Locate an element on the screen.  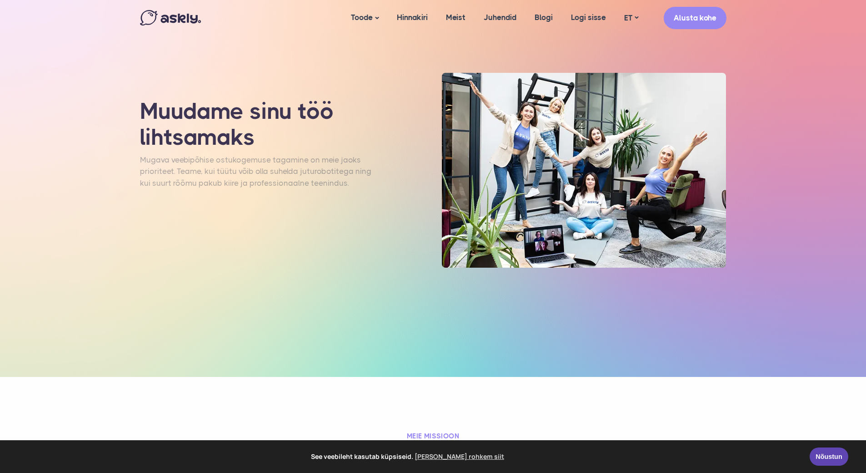
h1: Muudame sinu töö lihtsamaks is located at coordinates (257, 125).